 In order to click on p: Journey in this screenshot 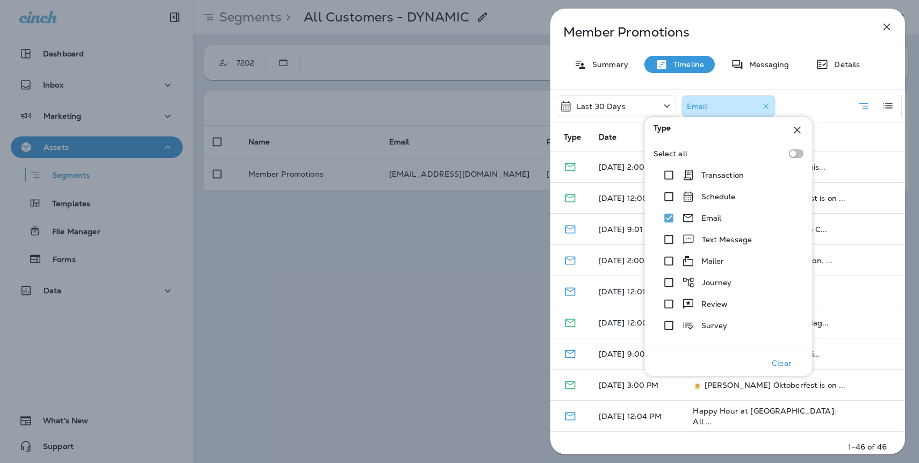, I will do `click(717, 283)`.